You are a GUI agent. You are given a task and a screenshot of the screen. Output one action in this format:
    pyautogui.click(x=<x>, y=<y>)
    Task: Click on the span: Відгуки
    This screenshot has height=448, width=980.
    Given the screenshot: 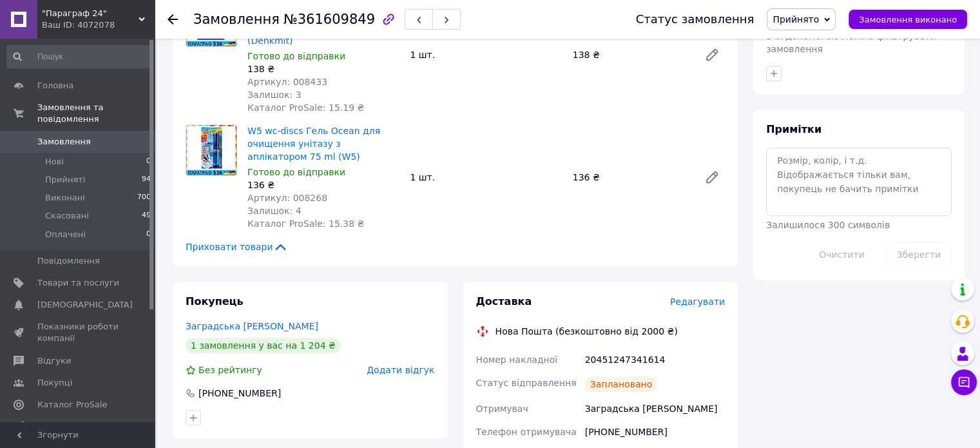 What is the action you would take?
    pyautogui.click(x=54, y=361)
    